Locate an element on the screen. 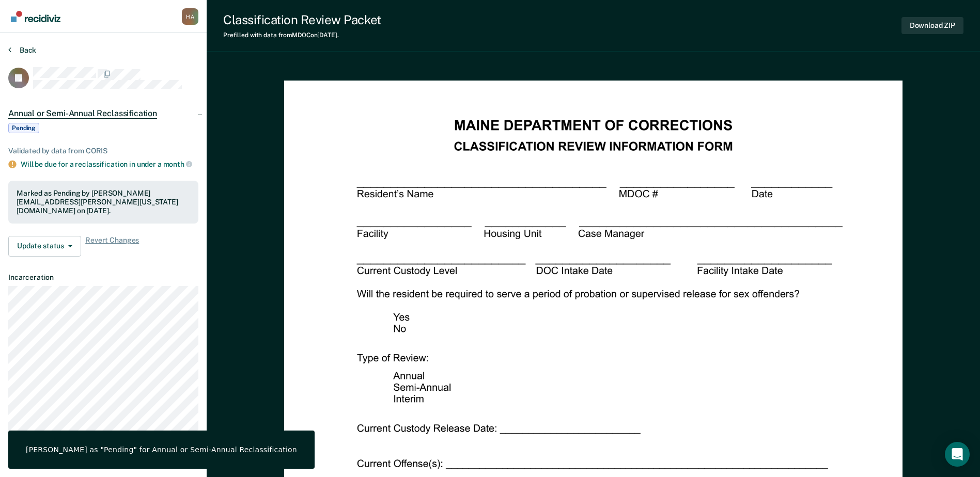 The height and width of the screenshot is (477, 980). button: Update status is located at coordinates (44, 247).